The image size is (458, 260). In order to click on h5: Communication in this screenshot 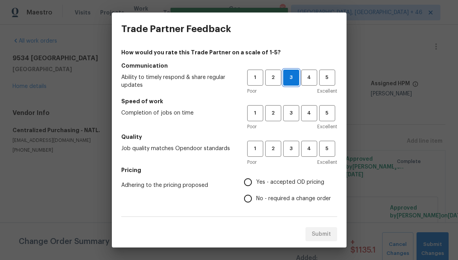, I will do `click(229, 66)`.